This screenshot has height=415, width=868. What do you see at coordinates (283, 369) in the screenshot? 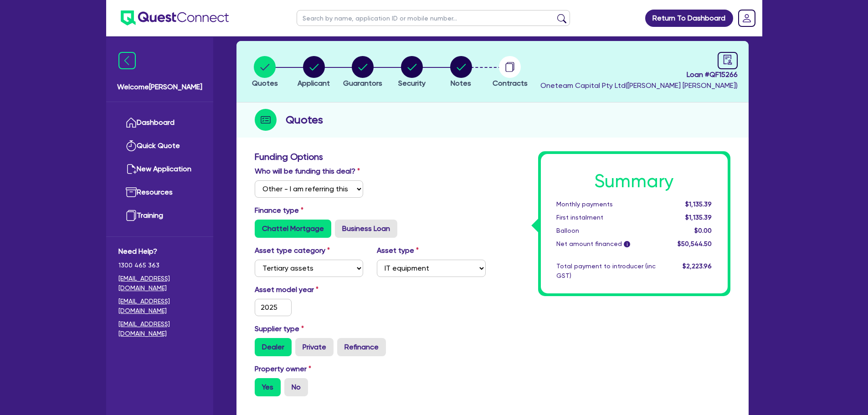
I see `label: Property owner` at bounding box center [283, 369].